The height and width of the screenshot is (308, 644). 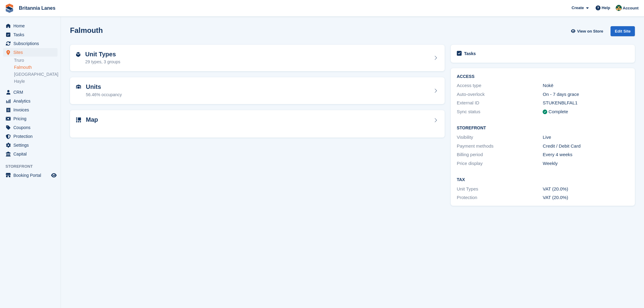 I want to click on div: Edit Site, so click(x=623, y=31).